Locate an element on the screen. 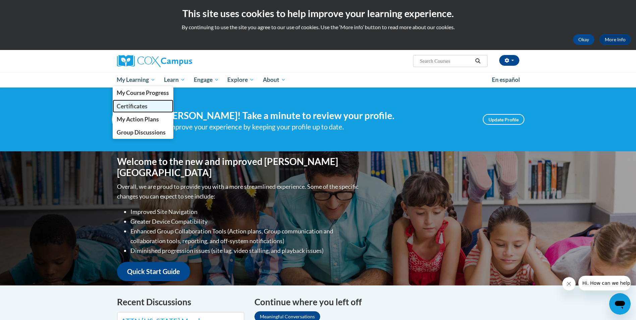 The image size is (636, 320). p: Overall, we are proud to provide you with a more streamlined experience. Some of the specific cha... is located at coordinates (238, 191).